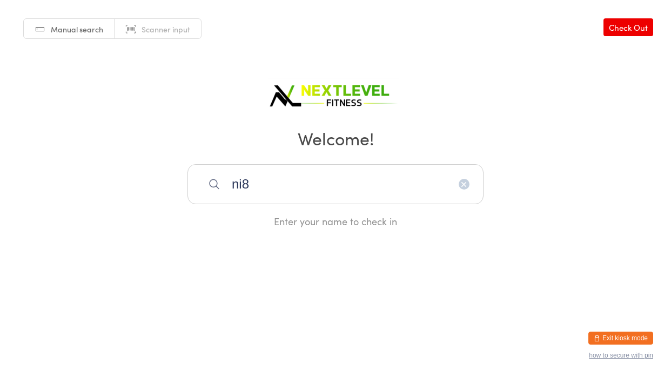 Image resolution: width=671 pixels, height=377 pixels. What do you see at coordinates (621, 356) in the screenshot?
I see `button: how to secure with pin` at bounding box center [621, 356].